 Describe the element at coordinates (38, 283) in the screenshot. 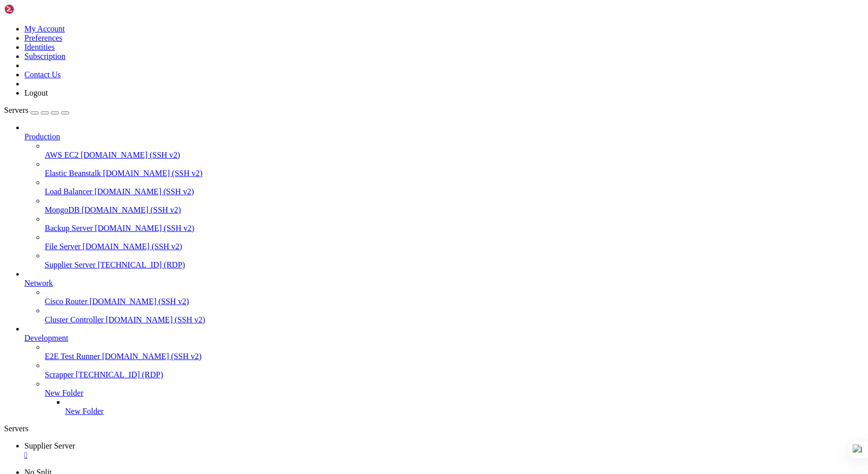

I see `span: Network` at that location.